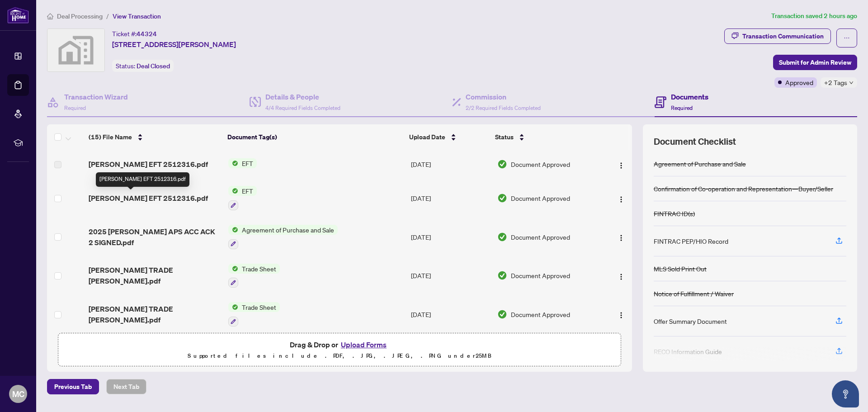 The height and width of the screenshot is (412, 868). Describe the element at coordinates (303, 108) in the screenshot. I see `span: 4/4 Required Fields Completed` at that location.